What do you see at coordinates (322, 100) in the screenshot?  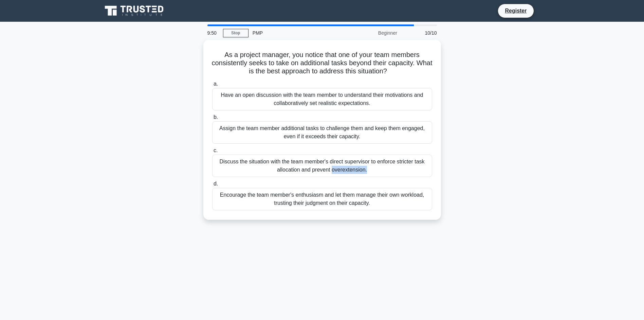 I see `div: Have an open discussion with the team member to understand their motivations and collaboratively ...` at bounding box center [322, 100].